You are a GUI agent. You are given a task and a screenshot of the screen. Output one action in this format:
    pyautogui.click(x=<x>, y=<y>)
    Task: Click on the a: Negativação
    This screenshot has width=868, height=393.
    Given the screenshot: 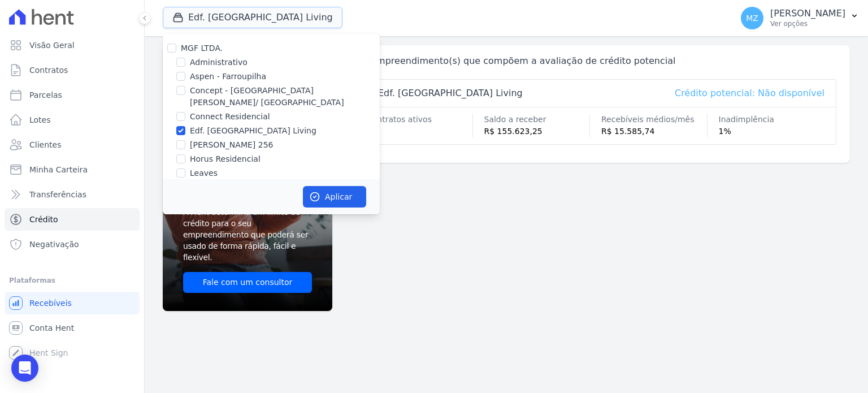 What is the action you would take?
    pyautogui.click(x=72, y=244)
    